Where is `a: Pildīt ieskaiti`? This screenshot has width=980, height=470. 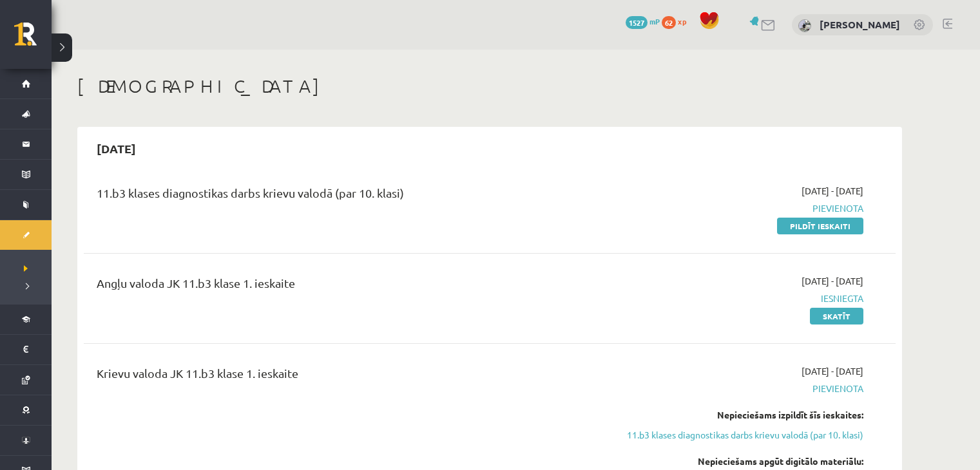
a: Pildīt ieskaiti is located at coordinates (820, 226).